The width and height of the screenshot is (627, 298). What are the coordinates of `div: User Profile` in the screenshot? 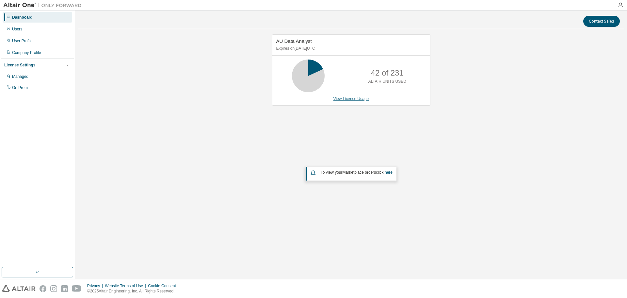 It's located at (22, 41).